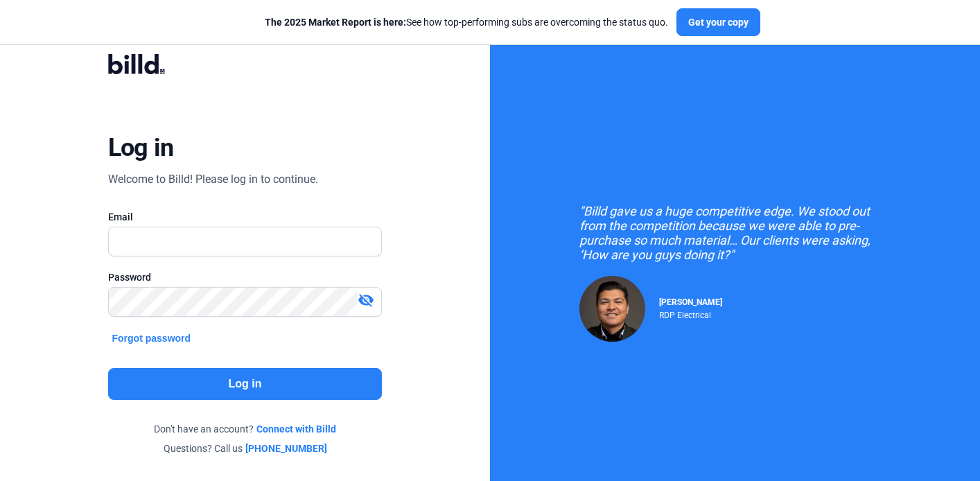 This screenshot has width=980, height=481. What do you see at coordinates (245, 277) in the screenshot?
I see `div: Password` at bounding box center [245, 277].